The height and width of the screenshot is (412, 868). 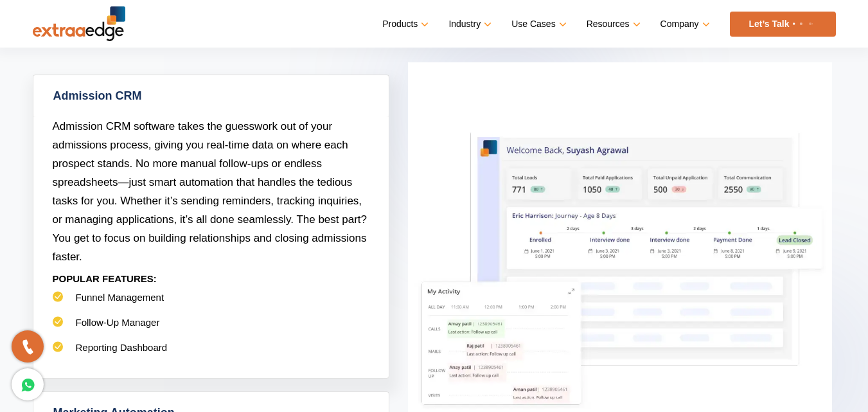 I want to click on li: Reporting Dashboard, so click(x=211, y=354).